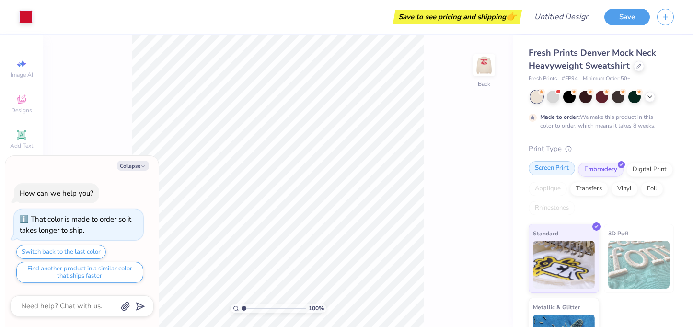  What do you see at coordinates (457, 17) in the screenshot?
I see `div: Save to see pricing and shipping` at bounding box center [457, 17].